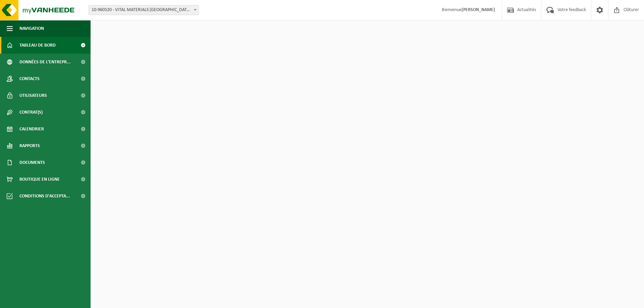 Image resolution: width=644 pixels, height=308 pixels. Describe the element at coordinates (31, 112) in the screenshot. I see `span: Contrat(s)` at that location.